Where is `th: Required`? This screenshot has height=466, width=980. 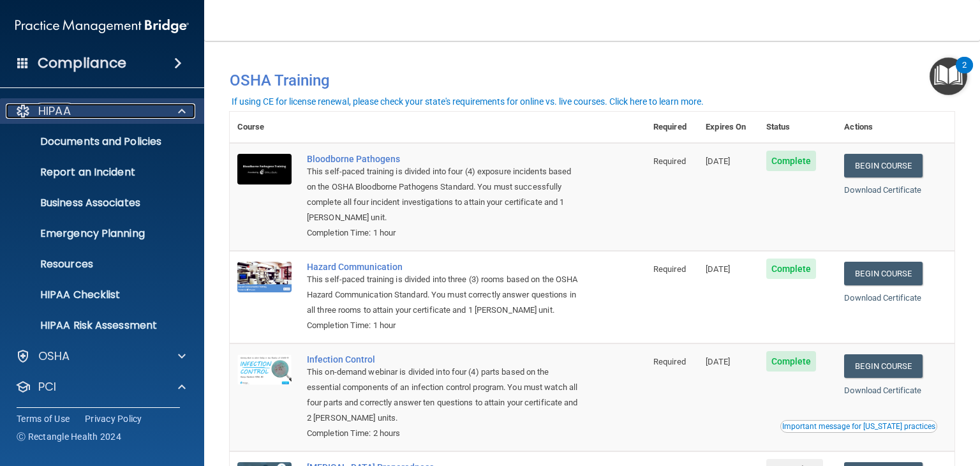
th: Required is located at coordinates (672, 127).